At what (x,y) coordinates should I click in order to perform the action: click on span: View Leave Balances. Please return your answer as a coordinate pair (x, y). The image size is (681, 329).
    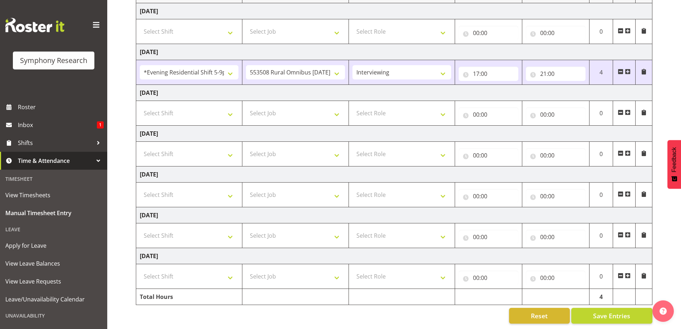
    Looking at the image, I should click on (54, 263).